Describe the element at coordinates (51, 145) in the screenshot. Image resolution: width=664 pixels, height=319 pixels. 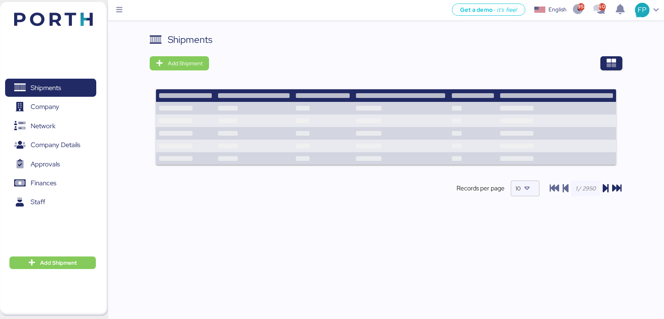
I see `a: Company Details` at that location.